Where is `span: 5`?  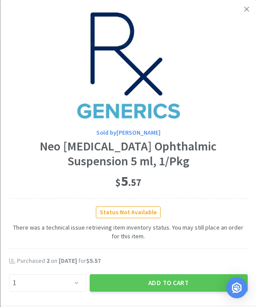
span: 5 is located at coordinates (128, 181).